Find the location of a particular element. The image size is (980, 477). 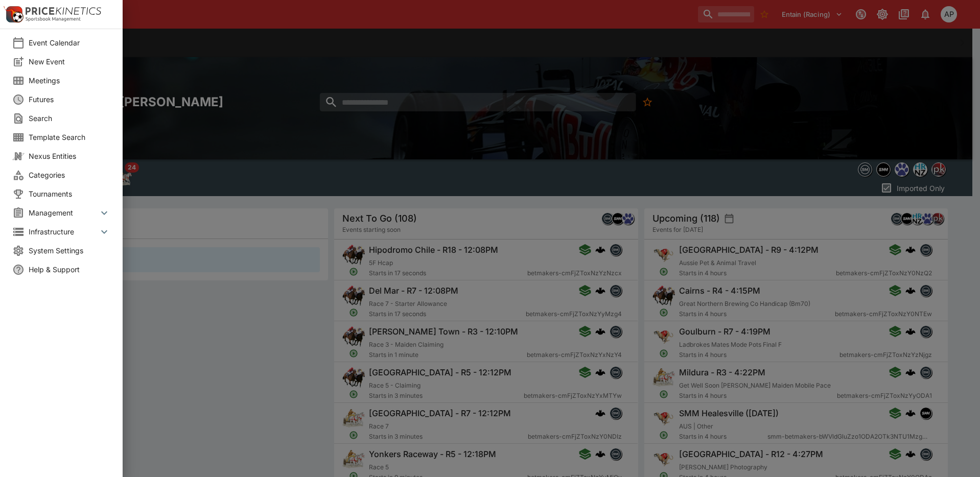

img: PriceKinetics is located at coordinates (64, 10).